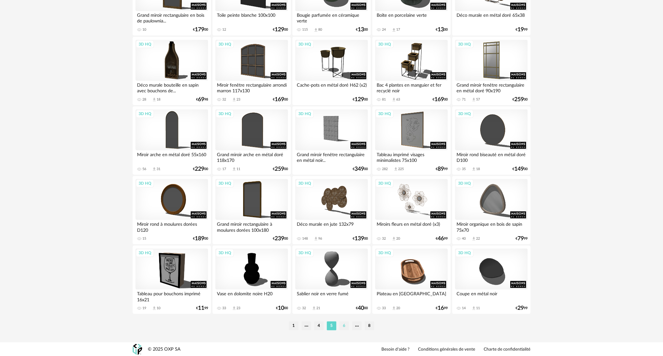 This screenshot has width=663, height=356. Describe the element at coordinates (369, 325) in the screenshot. I see `li: 8` at that location.